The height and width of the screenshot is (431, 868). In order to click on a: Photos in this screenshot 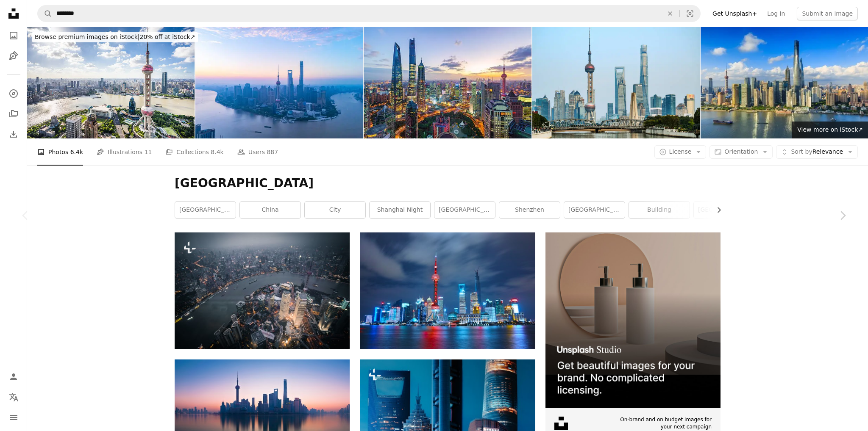, I will do `click(14, 36)`.